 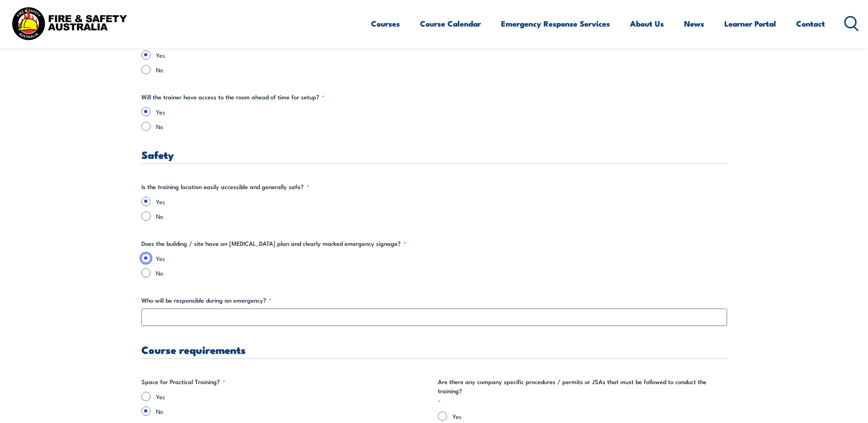 What do you see at coordinates (434, 300) in the screenshot?
I see `label: Who will be responsible during an emergency?` at bounding box center [434, 300].